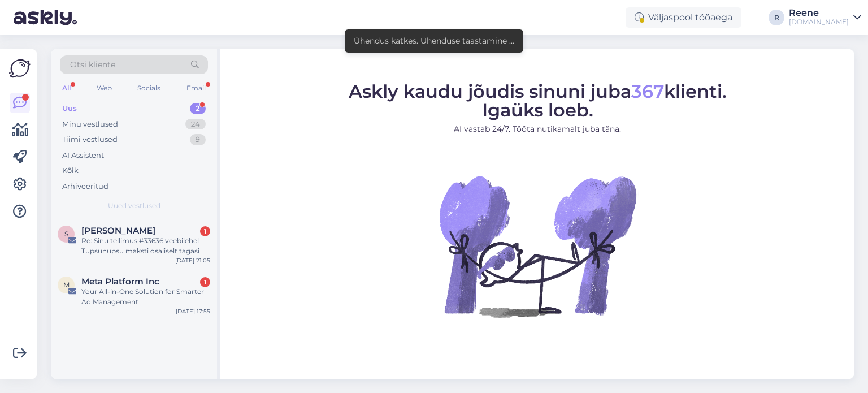 This screenshot has height=393, width=868. I want to click on div: Email, so click(196, 88).